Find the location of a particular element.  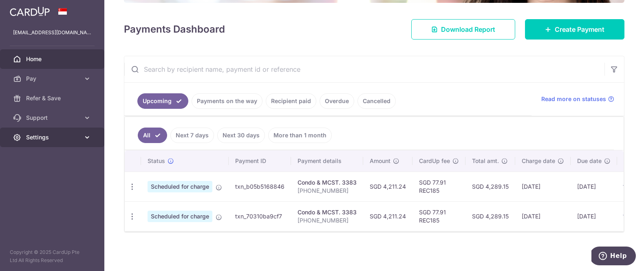

input: Search by recipient name, payment id or reference is located at coordinates (364, 69).